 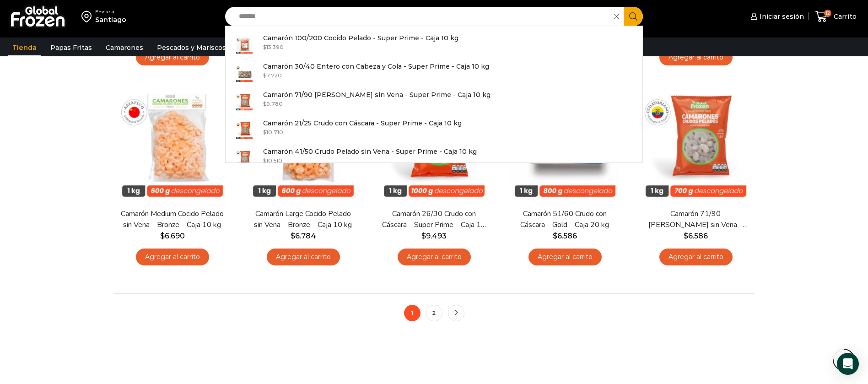 What do you see at coordinates (172, 236) in the screenshot?
I see `bdi: 6.690` at bounding box center [172, 236].